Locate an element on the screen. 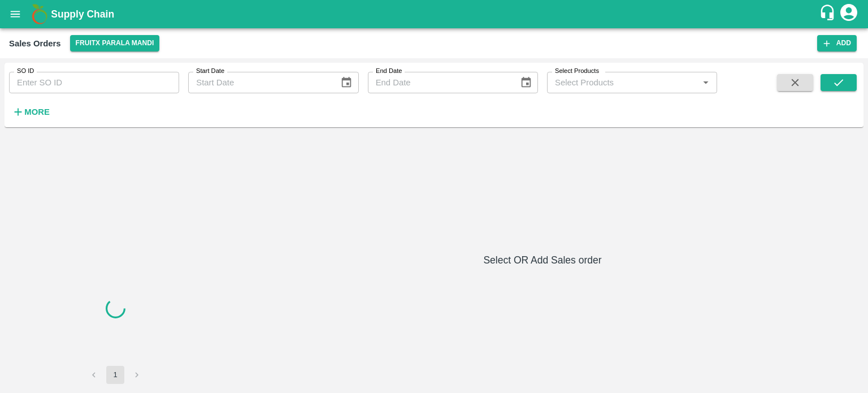 The image size is (868, 393). input: Enter SO ID is located at coordinates (94, 83).